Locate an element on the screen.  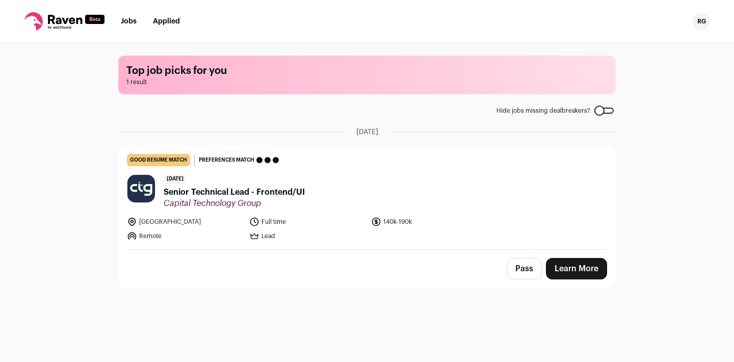
a: Jobs is located at coordinates (128, 21).